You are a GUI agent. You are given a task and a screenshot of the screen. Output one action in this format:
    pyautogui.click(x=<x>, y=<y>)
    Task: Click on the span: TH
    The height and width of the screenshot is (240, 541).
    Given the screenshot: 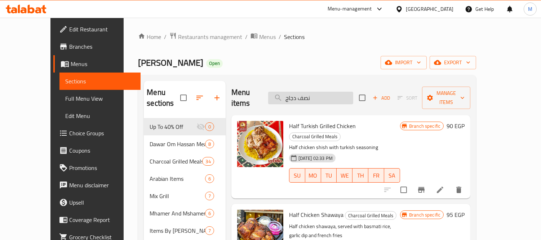 What is the action you would take?
    pyautogui.click(x=360, y=175)
    